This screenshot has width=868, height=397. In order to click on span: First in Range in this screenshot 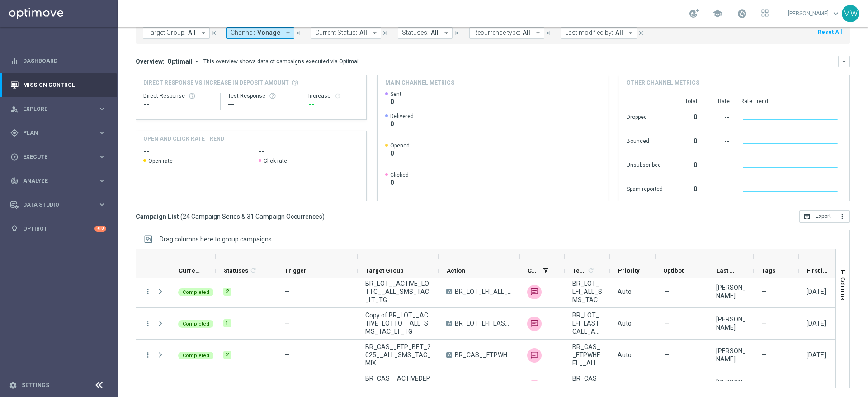, I will do `click(818, 270)`.